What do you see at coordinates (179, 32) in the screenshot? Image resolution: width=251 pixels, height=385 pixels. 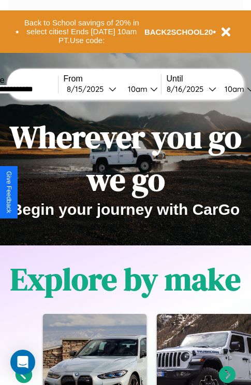 I see `b: BACK2SCHOOL20` at bounding box center [179, 32].